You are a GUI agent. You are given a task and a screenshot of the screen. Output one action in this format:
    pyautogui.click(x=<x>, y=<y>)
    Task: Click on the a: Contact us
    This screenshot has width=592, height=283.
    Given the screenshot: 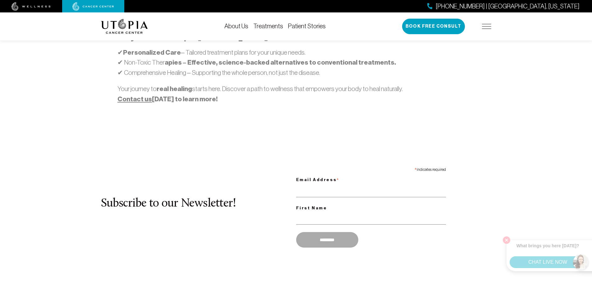 What is the action you would take?
    pyautogui.click(x=135, y=99)
    